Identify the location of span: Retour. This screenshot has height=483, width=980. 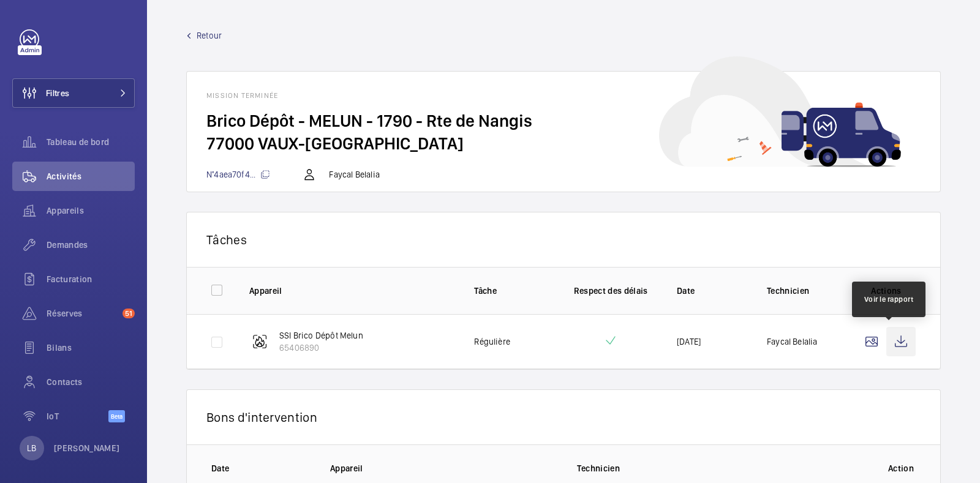
(209, 35).